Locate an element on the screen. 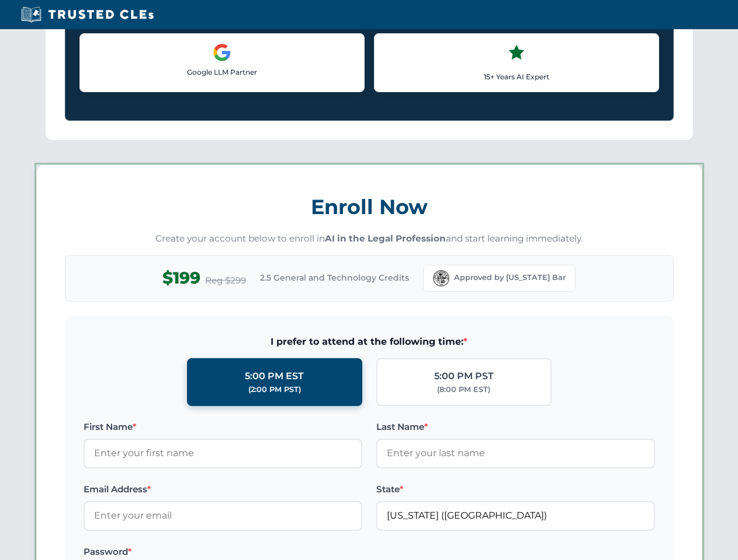 This screenshot has height=560, width=738. span: $199 is located at coordinates (181, 278).